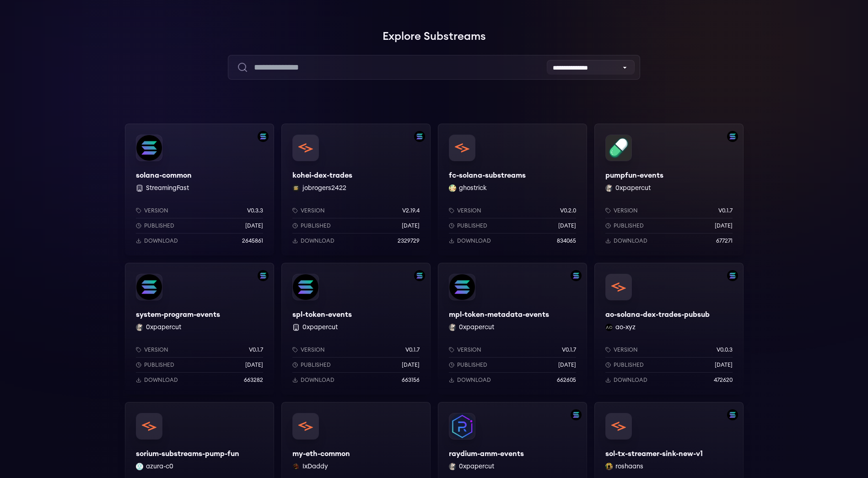 The width and height of the screenshot is (868, 478). What do you see at coordinates (669, 328) in the screenshot?
I see `a: Filter by solana networkao-solana-dex-trades-pubsubao-solana-dex-trades-pubsubao-xyz ao-xyzVersio...` at bounding box center [669, 328].